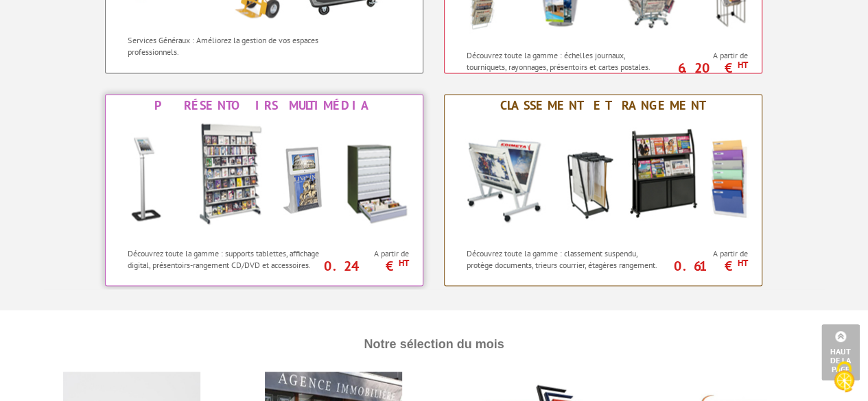 This screenshot has height=401, width=868. I want to click on a: Présentoirs Multimédia Présentoirs Multimédia Découvrez toute la gamme : supports tablettes, affi..., so click(265, 190).